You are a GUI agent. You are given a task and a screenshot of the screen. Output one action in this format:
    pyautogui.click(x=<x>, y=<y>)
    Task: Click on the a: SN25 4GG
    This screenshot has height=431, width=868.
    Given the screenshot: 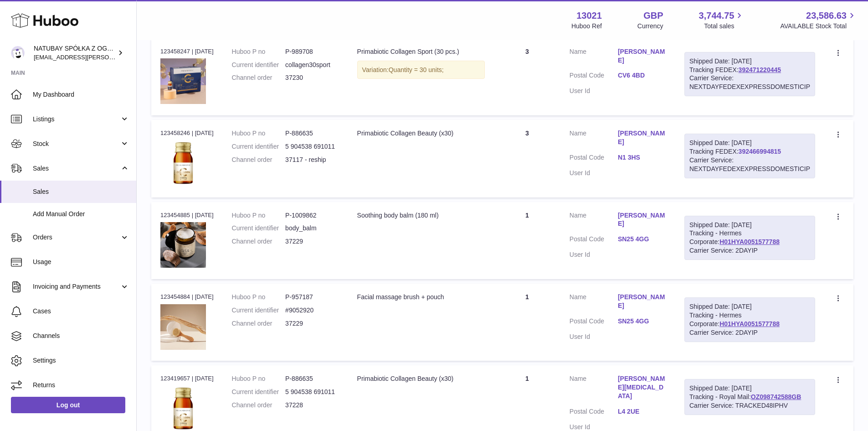 What is the action you would take?
    pyautogui.click(x=642, y=321)
    